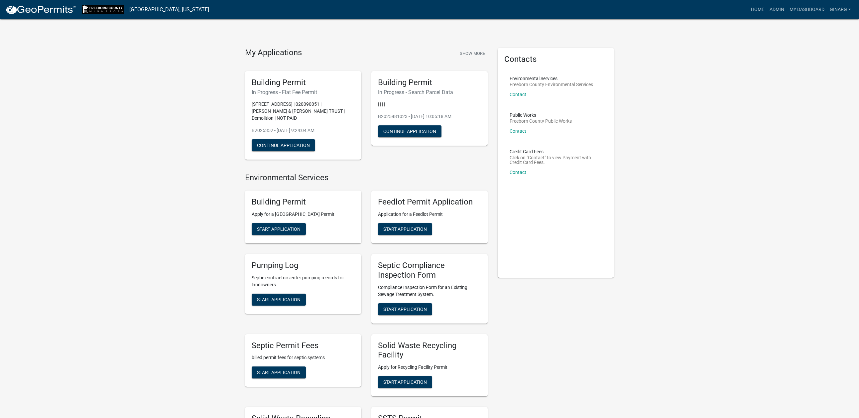 Image resolution: width=859 pixels, height=418 pixels. What do you see at coordinates (473, 53) in the screenshot?
I see `button: Show More` at bounding box center [473, 53].